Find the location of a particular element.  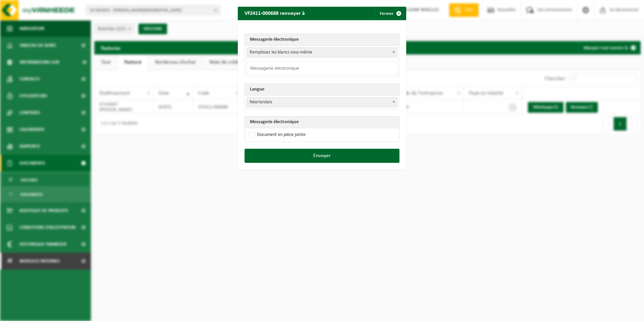

font: Fermer is located at coordinates (387, 13).